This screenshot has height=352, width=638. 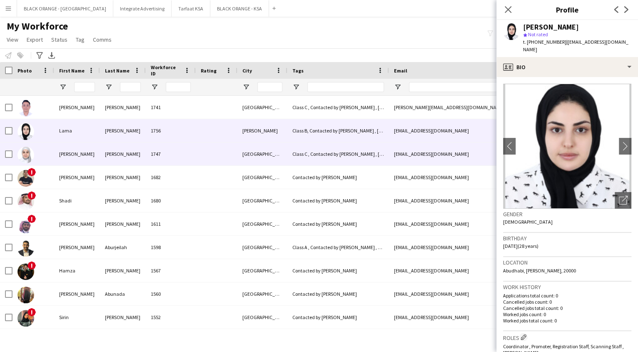 I want to click on div: 1756, so click(x=171, y=130).